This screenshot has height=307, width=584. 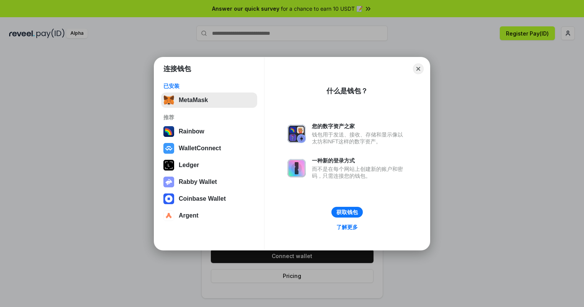 What do you see at coordinates (347, 212) in the screenshot?
I see `button: 获取钱包` at bounding box center [347, 212].